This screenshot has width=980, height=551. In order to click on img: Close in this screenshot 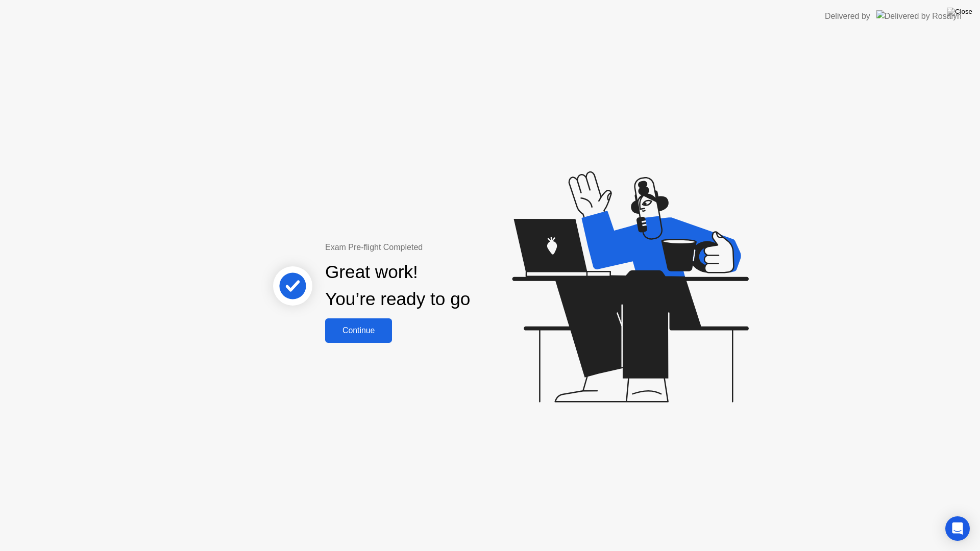, I will do `click(960, 12)`.